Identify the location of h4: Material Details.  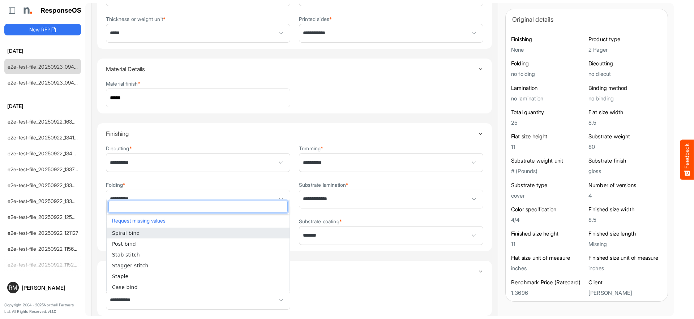
(292, 69).